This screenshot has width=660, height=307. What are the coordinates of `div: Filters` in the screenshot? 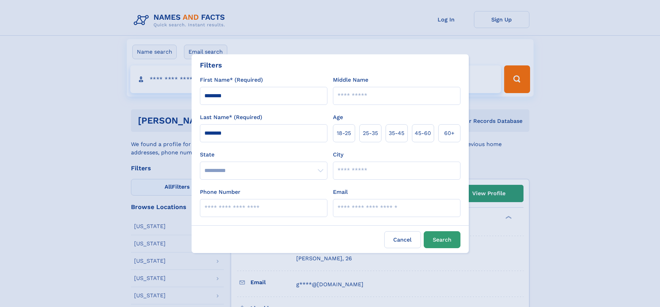 It's located at (211, 65).